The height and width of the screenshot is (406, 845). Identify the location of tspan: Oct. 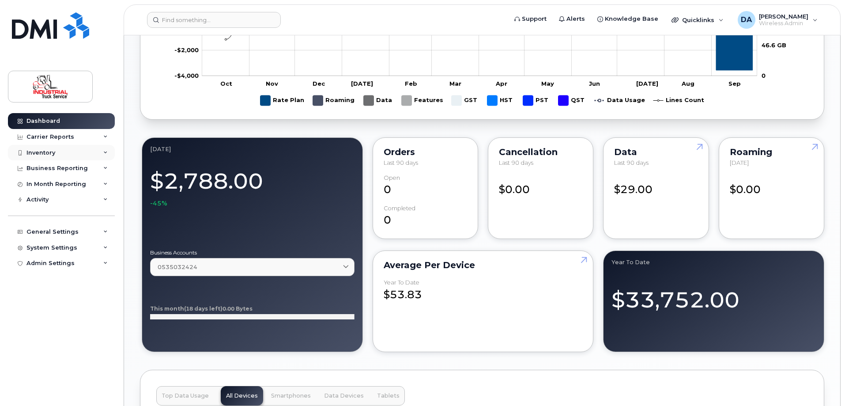
(226, 83).